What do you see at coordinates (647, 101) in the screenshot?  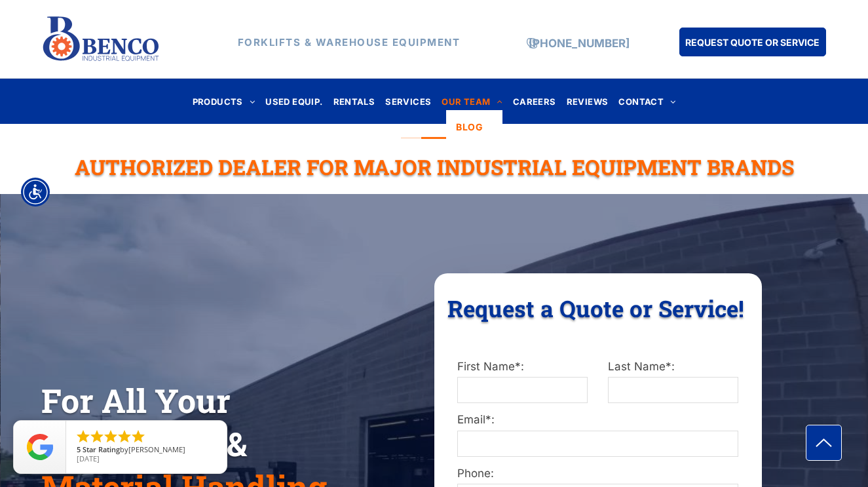 I see `a: CONTACT` at bounding box center [647, 101].